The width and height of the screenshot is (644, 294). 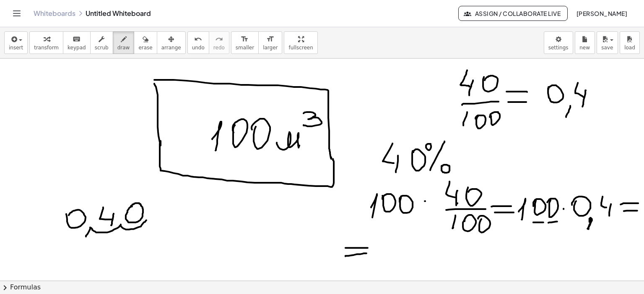 I want to click on span: save, so click(x=607, y=47).